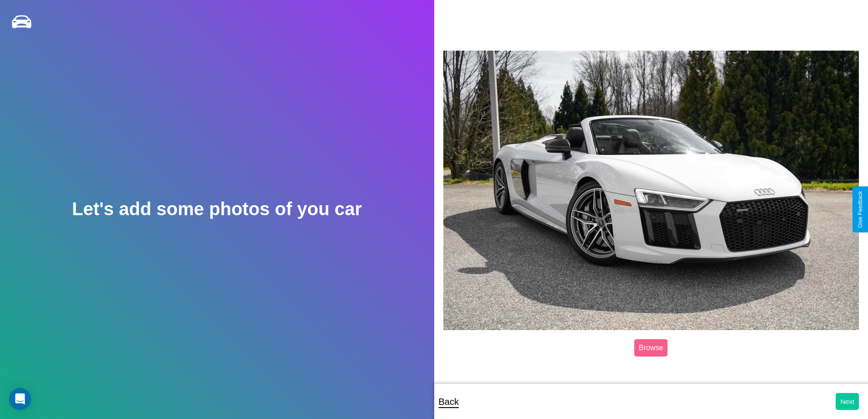 The width and height of the screenshot is (868, 419). What do you see at coordinates (847, 401) in the screenshot?
I see `button: Next` at bounding box center [847, 401].